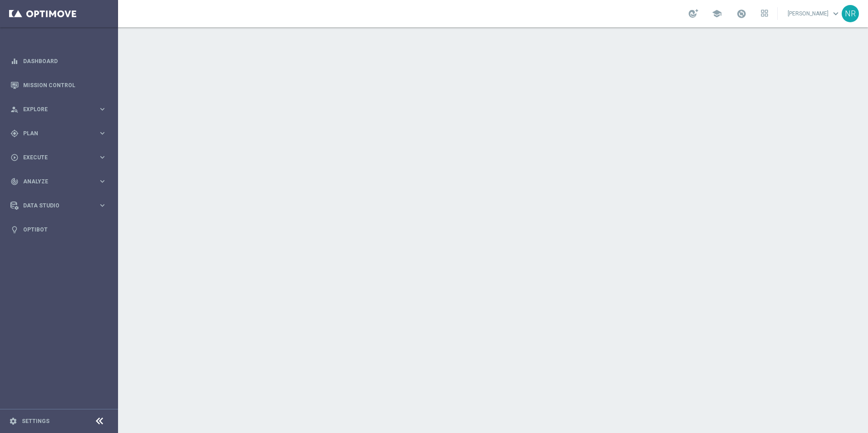 This screenshot has height=433, width=868. I want to click on div: Dashboard, so click(58, 61).